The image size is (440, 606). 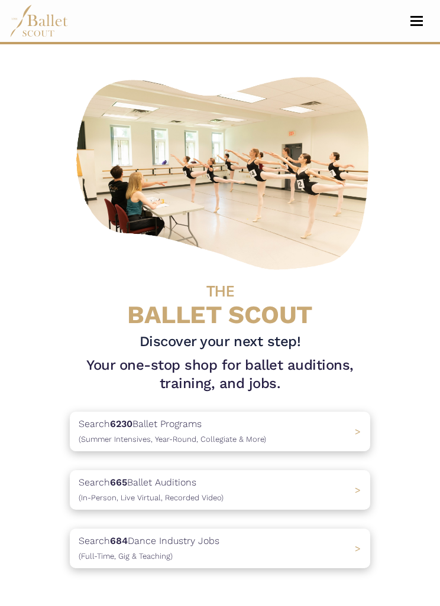 What do you see at coordinates (220, 548) in the screenshot?
I see `a: Search684Dance Industry Jobs(Full-Time, Gig & Teaching) >` at bounding box center [220, 548].